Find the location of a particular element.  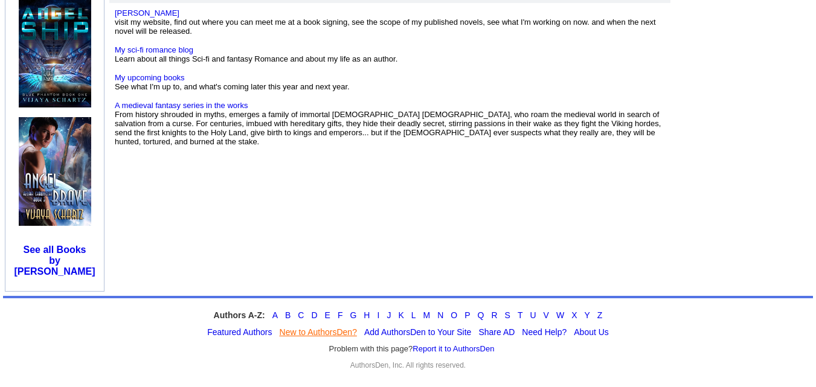

a: V is located at coordinates (546, 315).